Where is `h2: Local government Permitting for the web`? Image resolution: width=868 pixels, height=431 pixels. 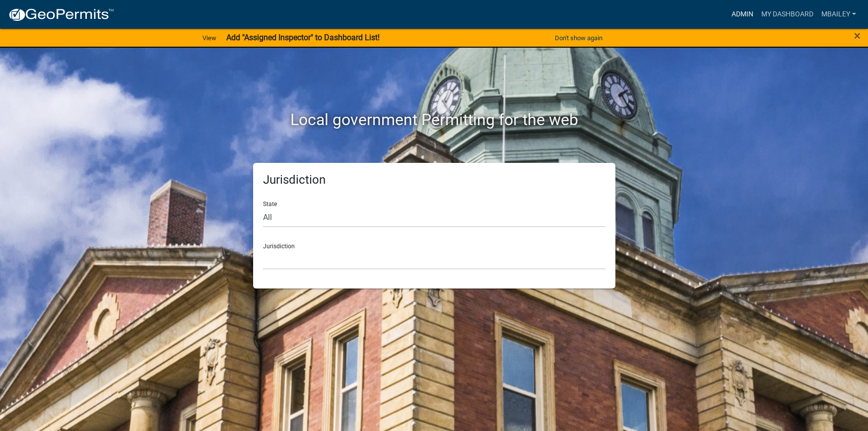
h2: Local government Permitting for the web is located at coordinates (434, 120).